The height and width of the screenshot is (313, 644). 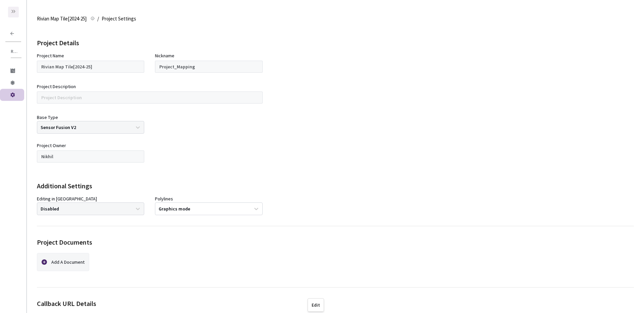 I want to click on div: Project Owner, so click(x=52, y=145).